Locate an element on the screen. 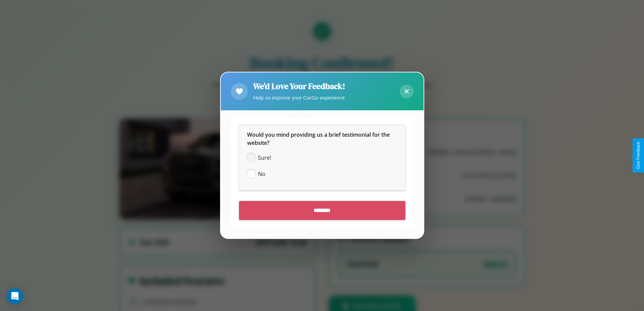 The height and width of the screenshot is (311, 644). div: Give Feedback is located at coordinates (638, 155).